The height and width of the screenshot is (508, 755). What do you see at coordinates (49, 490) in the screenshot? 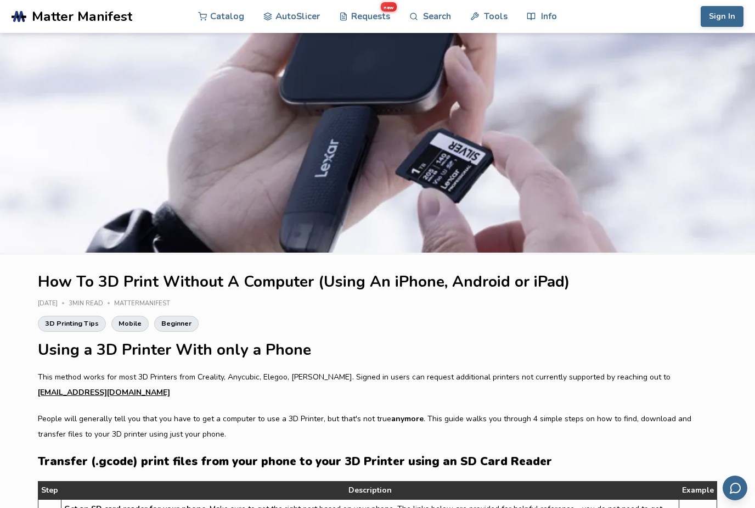
I see `th: Step` at bounding box center [49, 490].